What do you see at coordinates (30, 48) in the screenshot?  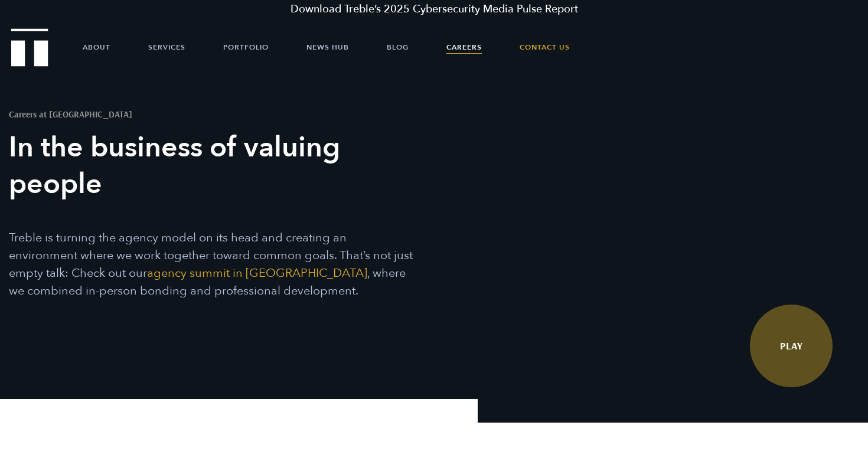 I see `a: Treble Homepage` at bounding box center [30, 48].